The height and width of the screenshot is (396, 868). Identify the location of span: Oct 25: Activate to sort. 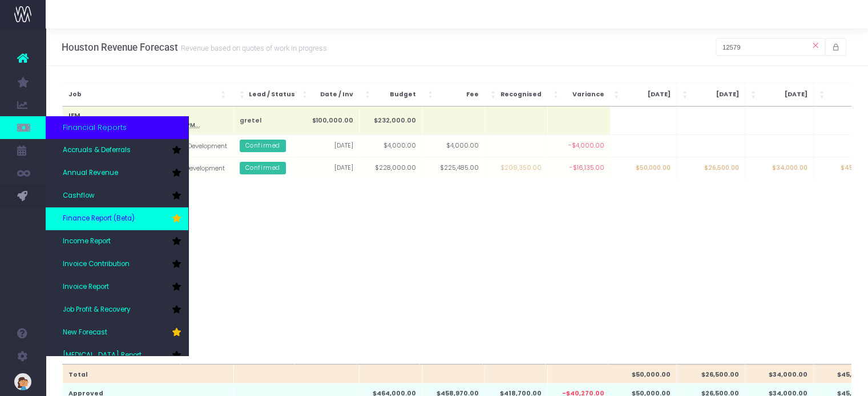
(823, 94).